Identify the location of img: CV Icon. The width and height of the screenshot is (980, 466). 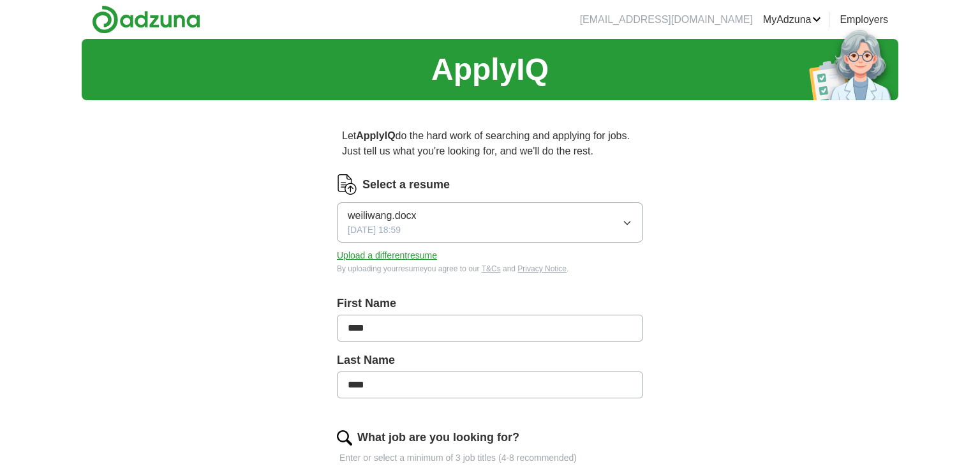
(347, 184).